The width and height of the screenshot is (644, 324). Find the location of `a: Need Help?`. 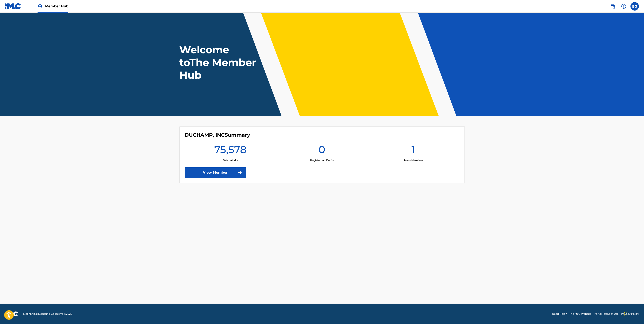

a: Need Help? is located at coordinates (559, 314).